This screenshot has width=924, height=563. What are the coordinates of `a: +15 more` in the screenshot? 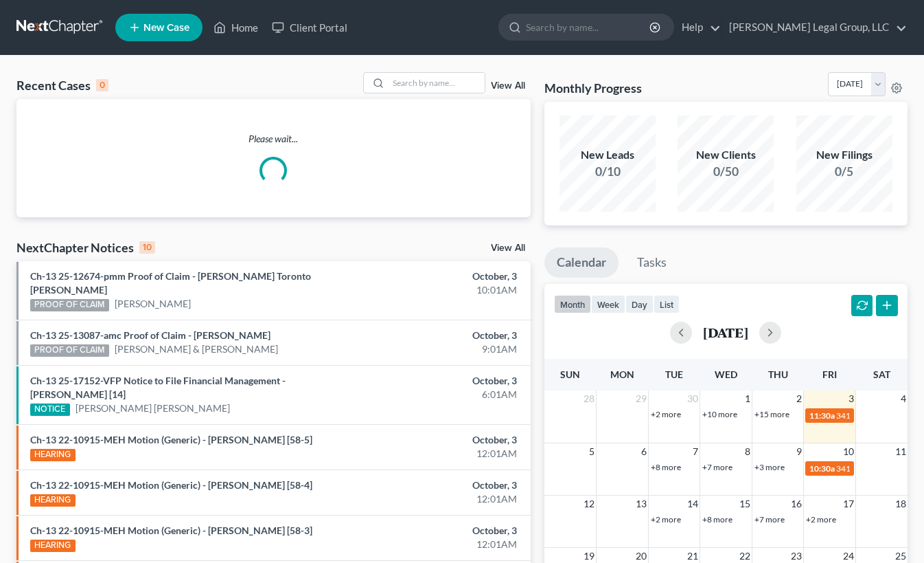 It's located at (772, 414).